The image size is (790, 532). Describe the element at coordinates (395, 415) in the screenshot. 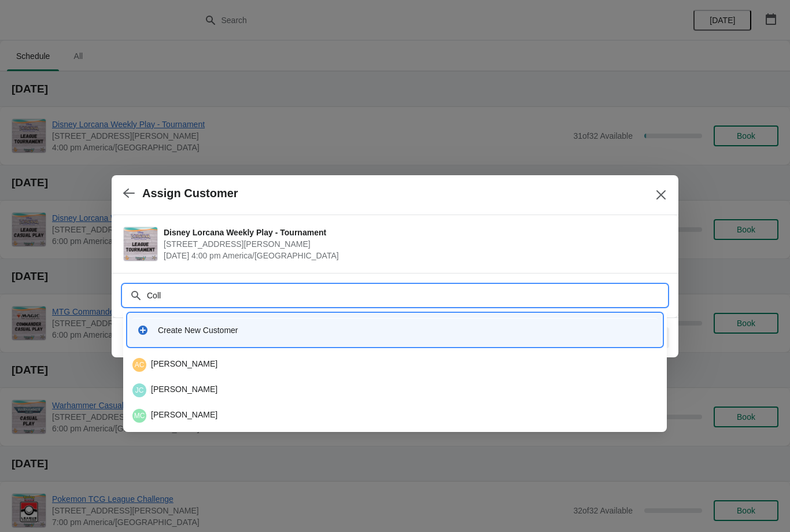

I see `li: Mark Collins` at that location.